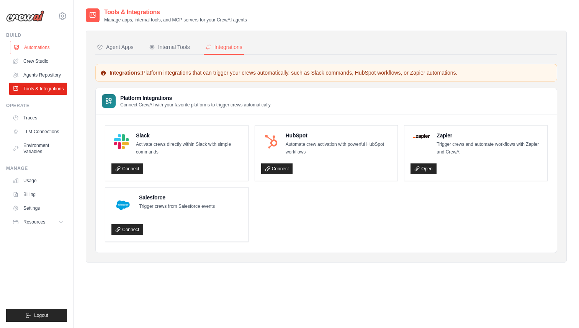 This screenshot has width=579, height=328. Describe the element at coordinates (38, 194) in the screenshot. I see `a: Billing` at that location.